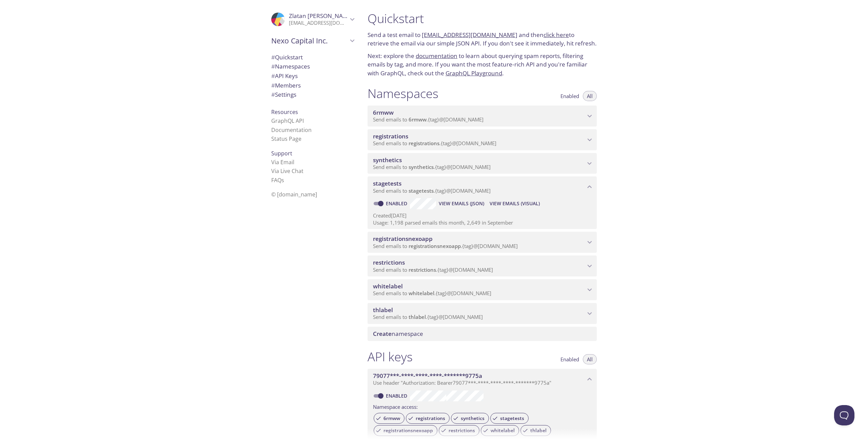 The height and width of the screenshot is (439, 868). I want to click on button: View Emails (JSON), so click(461, 204).